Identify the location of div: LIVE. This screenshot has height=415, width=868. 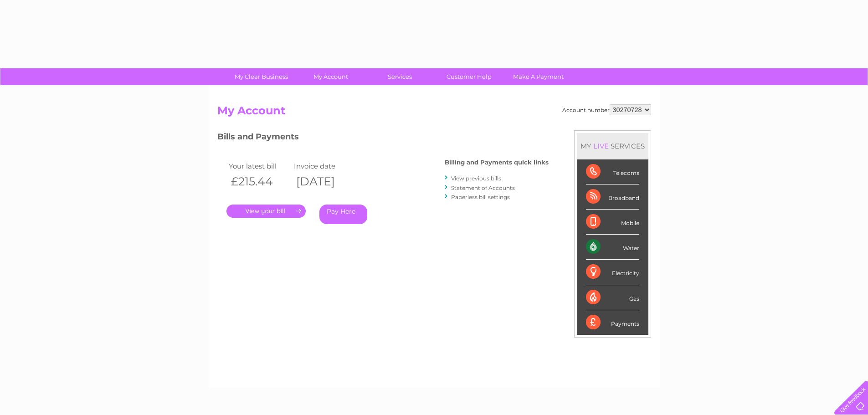
(601, 146).